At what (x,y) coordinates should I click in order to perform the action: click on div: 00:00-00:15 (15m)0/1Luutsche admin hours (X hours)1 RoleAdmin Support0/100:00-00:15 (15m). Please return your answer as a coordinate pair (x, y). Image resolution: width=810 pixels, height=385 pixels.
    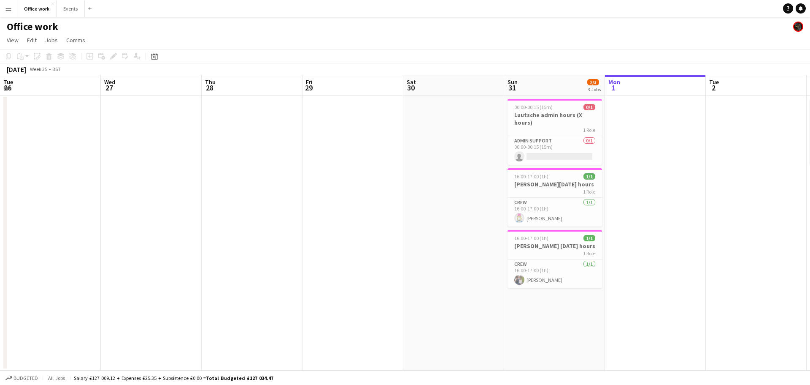
    Looking at the image, I should click on (555, 132).